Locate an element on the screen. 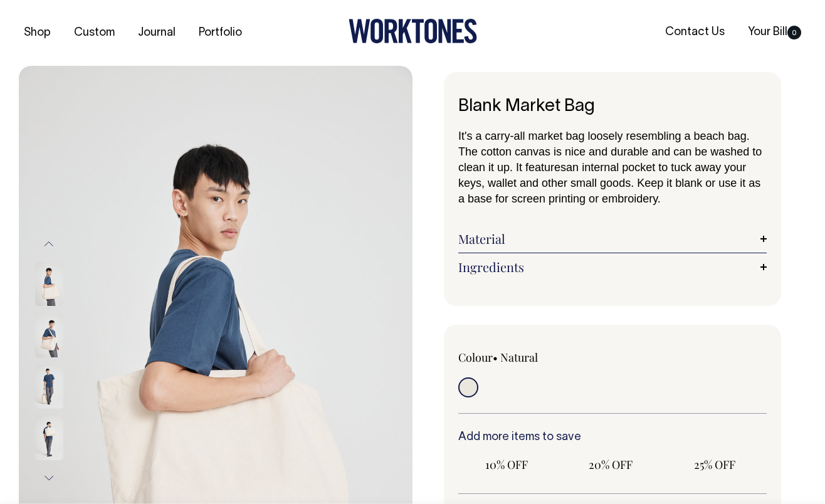  a: Journal is located at coordinates (157, 32).